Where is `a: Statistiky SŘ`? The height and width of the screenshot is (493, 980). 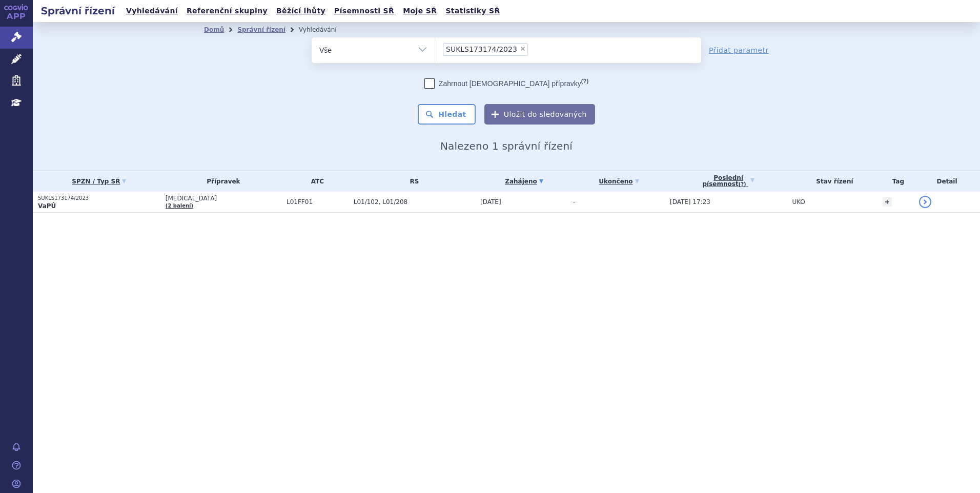
a: Statistiky SŘ is located at coordinates (472, 11).